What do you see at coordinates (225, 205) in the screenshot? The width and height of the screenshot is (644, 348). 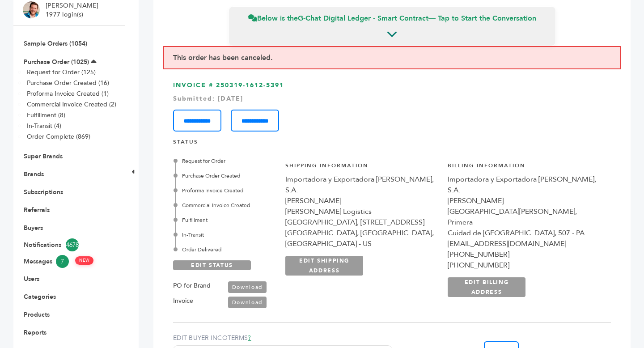 I see `div: Commercial Invoice Created` at bounding box center [225, 205].